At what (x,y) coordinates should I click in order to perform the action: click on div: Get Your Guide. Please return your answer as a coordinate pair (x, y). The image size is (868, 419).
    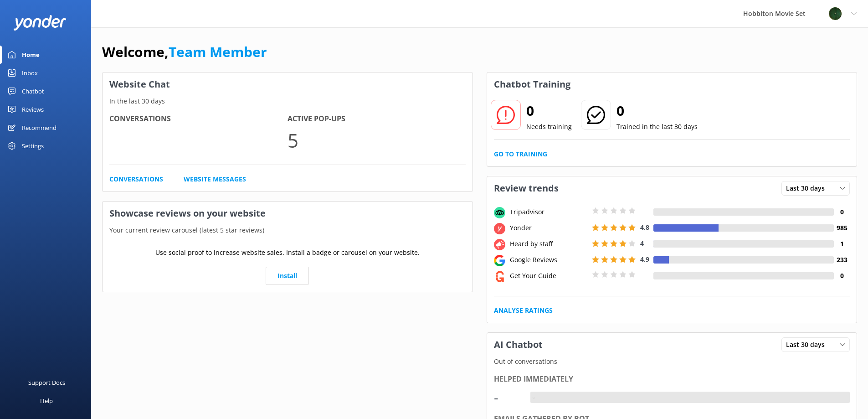
    Looking at the image, I should click on (548, 276).